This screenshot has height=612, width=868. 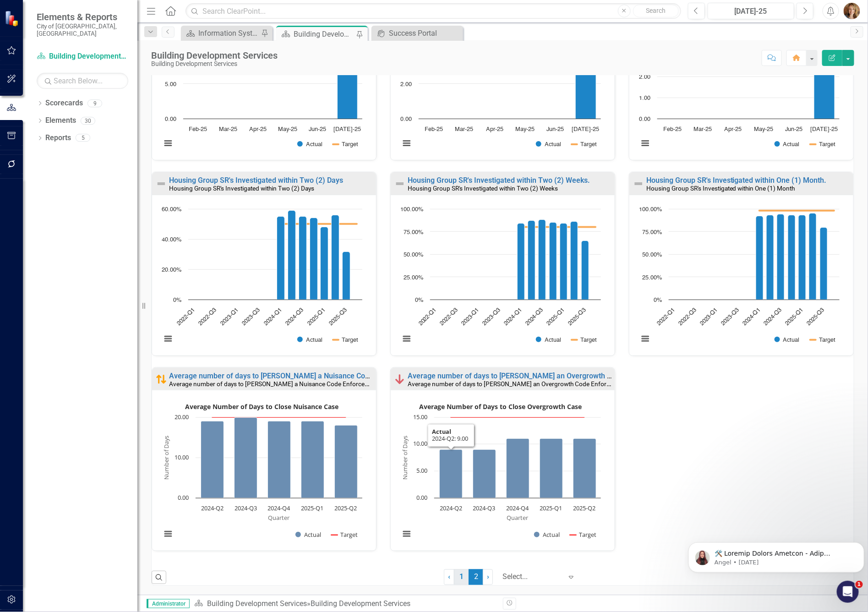 What do you see at coordinates (242, 188) in the screenshot?
I see `small: Housing Group SR's Investigated within Two (2) Days` at bounding box center [242, 188].